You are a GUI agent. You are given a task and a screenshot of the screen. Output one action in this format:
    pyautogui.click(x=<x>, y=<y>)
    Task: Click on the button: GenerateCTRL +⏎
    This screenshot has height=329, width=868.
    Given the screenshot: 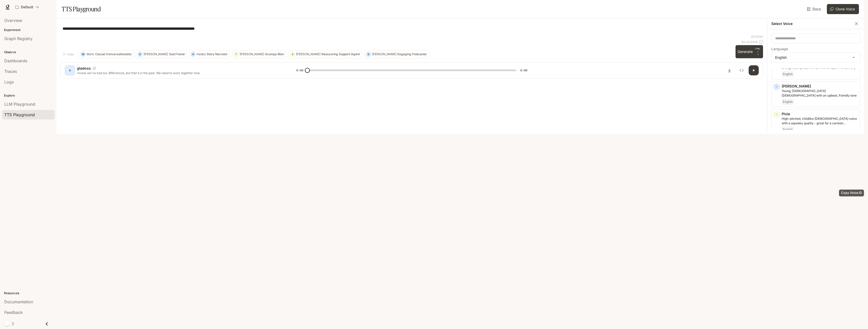 What is the action you would take?
    pyautogui.click(x=749, y=52)
    